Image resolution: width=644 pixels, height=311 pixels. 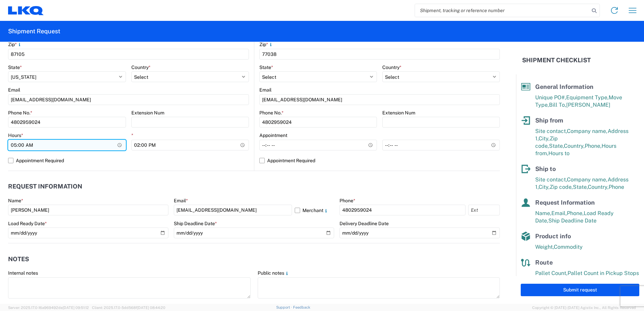 What do you see at coordinates (553, 236) in the screenshot?
I see `span: Product info` at bounding box center [553, 236].